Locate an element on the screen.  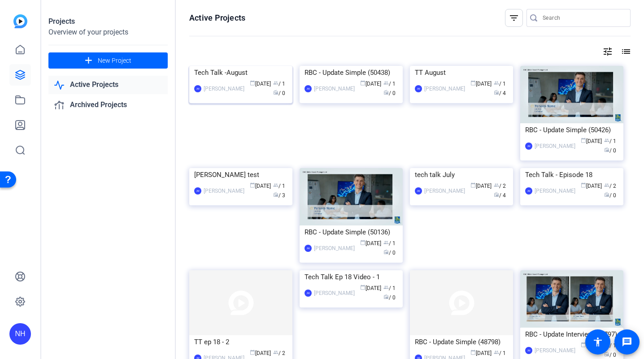
div: NH is located at coordinates (20, 334).